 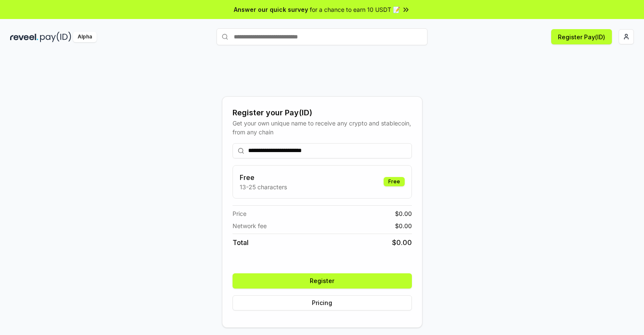 What do you see at coordinates (355, 9) in the screenshot?
I see `span: for a chance to earn 10 USDT 📝` at bounding box center [355, 9].